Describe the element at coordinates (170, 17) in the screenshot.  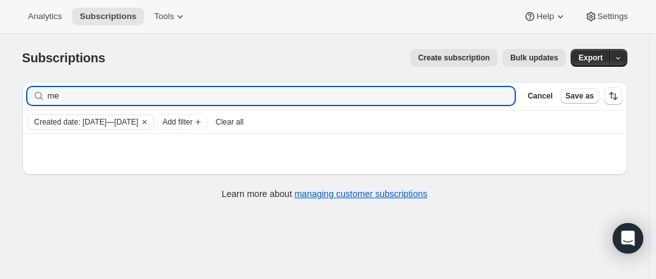
I see `button: Tools` at that location.